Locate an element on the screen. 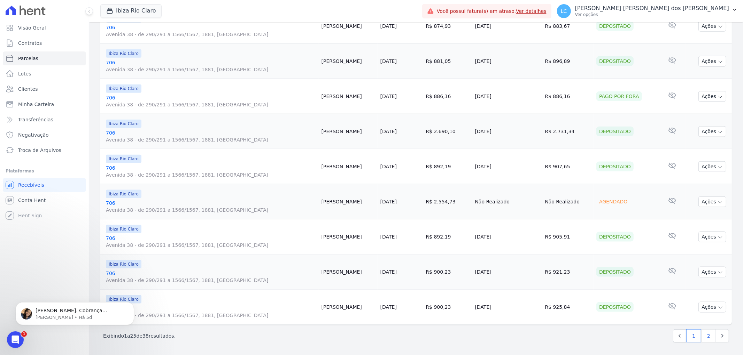 This screenshot has width=743, height=355. span: Transferências is located at coordinates (36, 120).